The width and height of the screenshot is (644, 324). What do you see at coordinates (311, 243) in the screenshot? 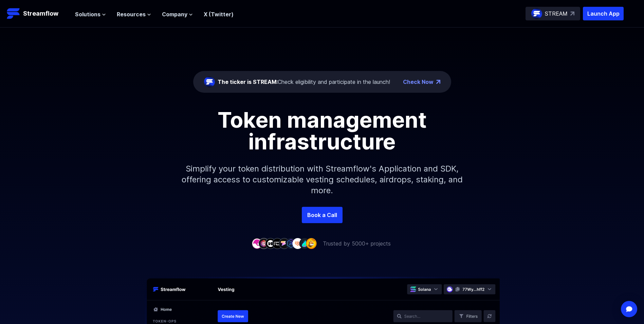
I see `img: company-9` at bounding box center [311, 243].